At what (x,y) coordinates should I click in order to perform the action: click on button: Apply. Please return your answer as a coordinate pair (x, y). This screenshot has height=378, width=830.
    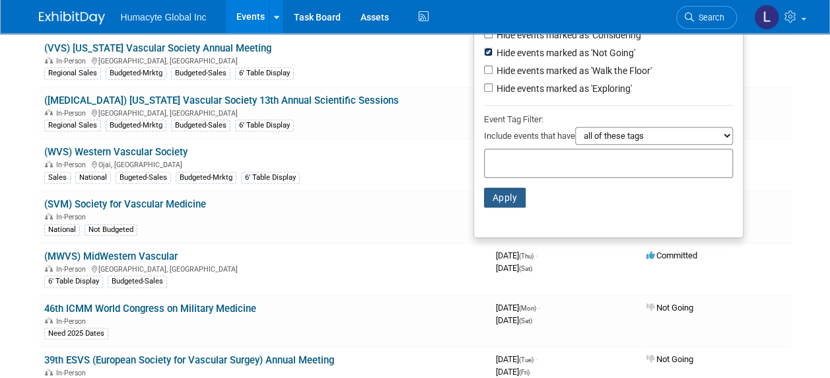
    Looking at the image, I should click on (505, 198).